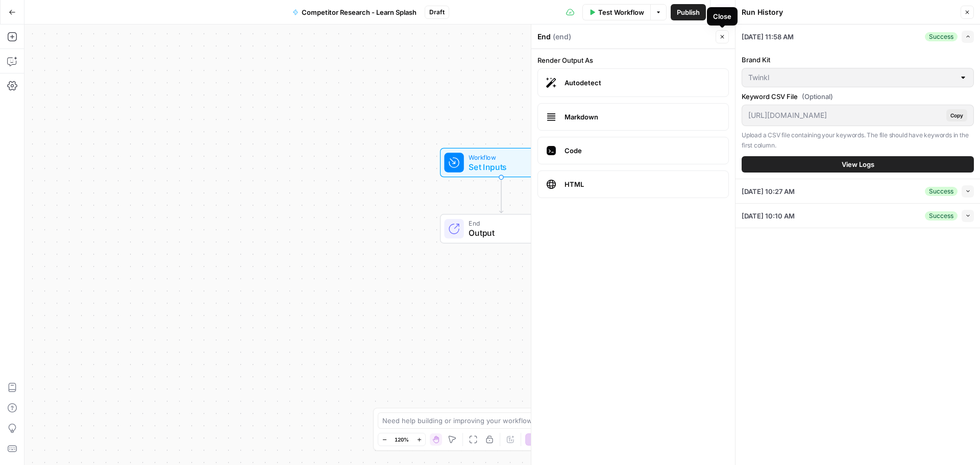 This screenshot has height=465, width=980. I want to click on div: EndOutput, so click(501, 229).